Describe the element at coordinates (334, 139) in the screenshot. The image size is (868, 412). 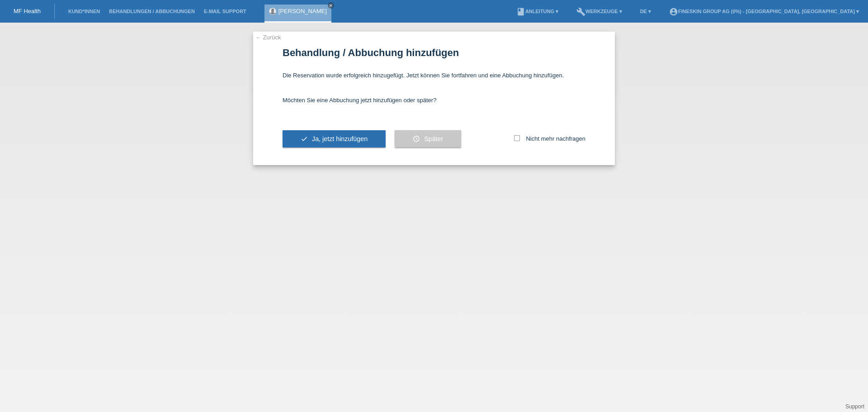
I see `button: check Ja, jetzt hinzufügen` at that location.